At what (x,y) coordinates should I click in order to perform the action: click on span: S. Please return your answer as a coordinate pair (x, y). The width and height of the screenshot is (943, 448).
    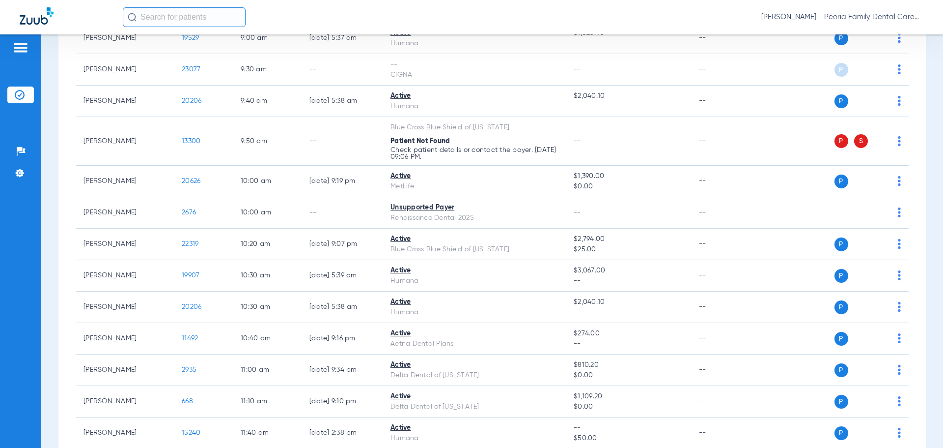
    Looking at the image, I should click on (861, 141).